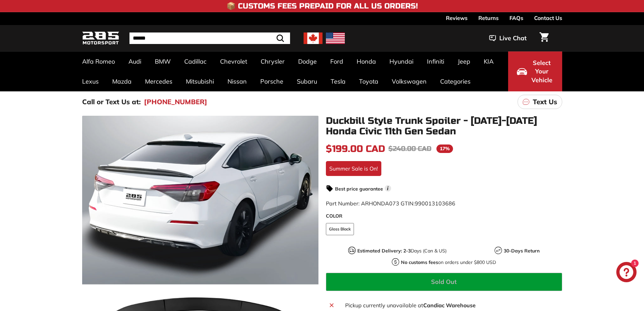 The image size is (644, 311). I want to click on a: Chrysler, so click(272, 61).